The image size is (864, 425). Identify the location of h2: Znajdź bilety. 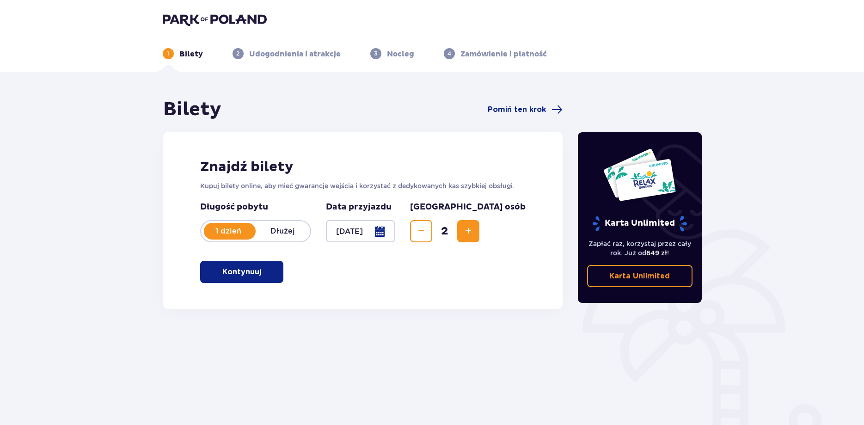
(363, 167).